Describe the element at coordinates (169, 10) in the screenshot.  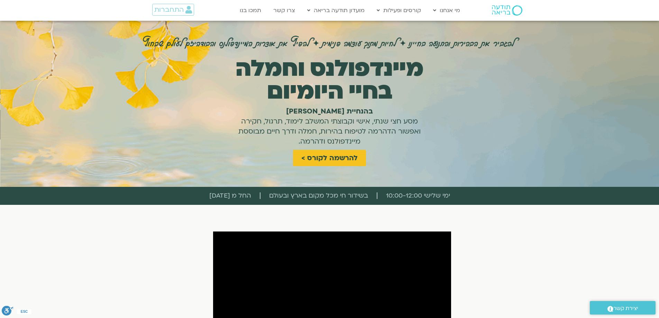
I see `span: התחברות` at that location.